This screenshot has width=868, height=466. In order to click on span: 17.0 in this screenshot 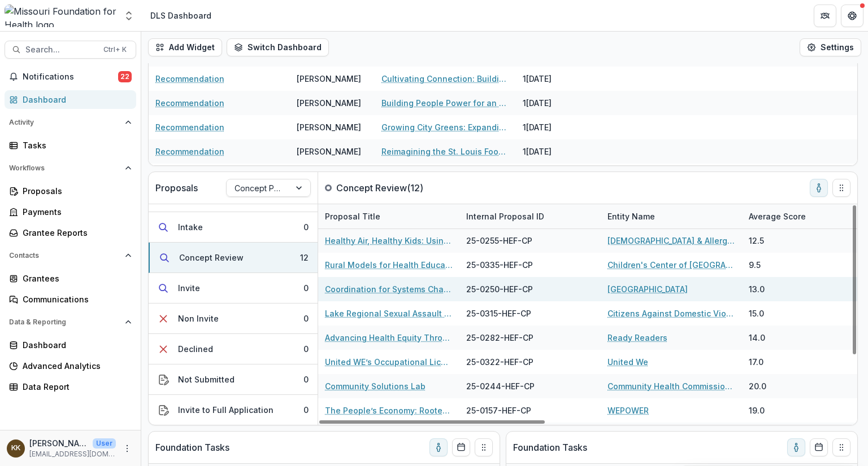, I will do `click(756, 362)`.